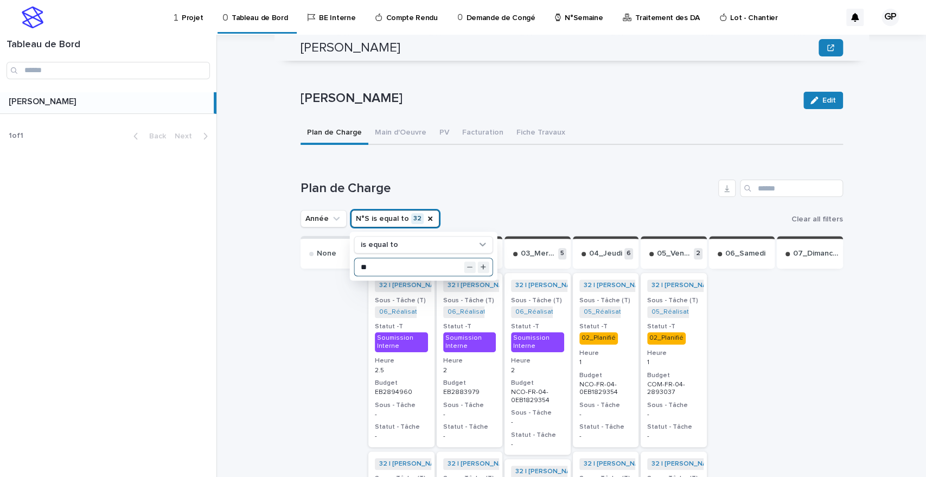 This screenshot has width=926, height=477. I want to click on span: Next, so click(187, 136).